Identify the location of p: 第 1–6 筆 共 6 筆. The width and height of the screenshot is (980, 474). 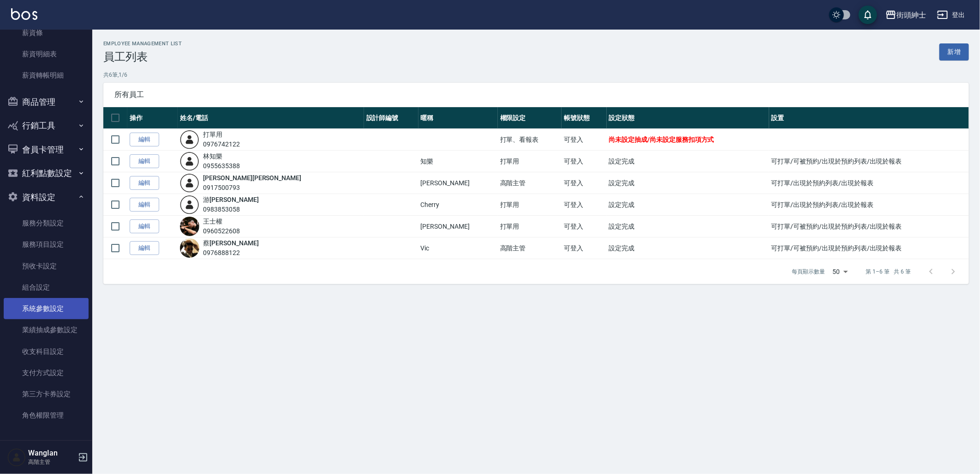
(888, 272).